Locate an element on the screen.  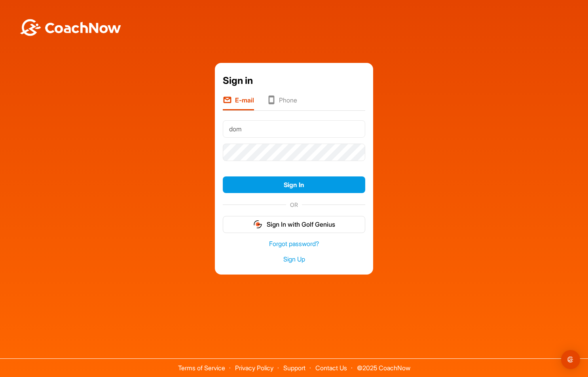
span: © 2025 CoachNow is located at coordinates (383, 364).